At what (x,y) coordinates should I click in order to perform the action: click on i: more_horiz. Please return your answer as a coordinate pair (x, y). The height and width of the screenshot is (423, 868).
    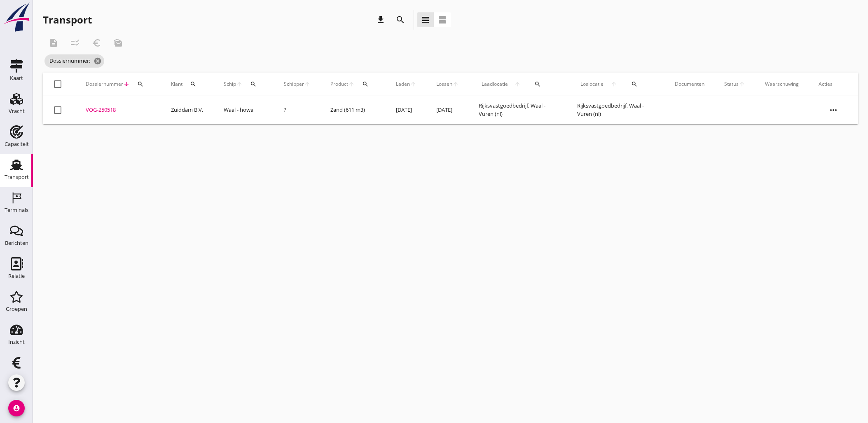
    Looking at the image, I should click on (833, 110).